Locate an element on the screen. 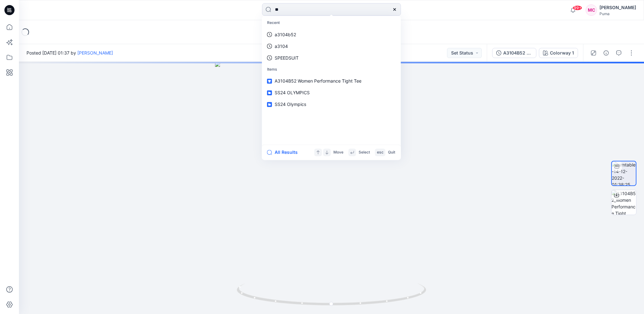  span: SS24 OLYMPICS is located at coordinates (292, 92).